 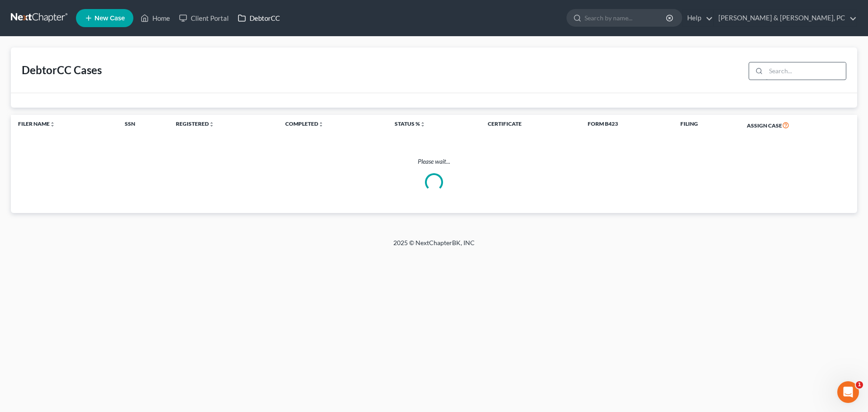 I want to click on a: Help, so click(x=697, y=18).